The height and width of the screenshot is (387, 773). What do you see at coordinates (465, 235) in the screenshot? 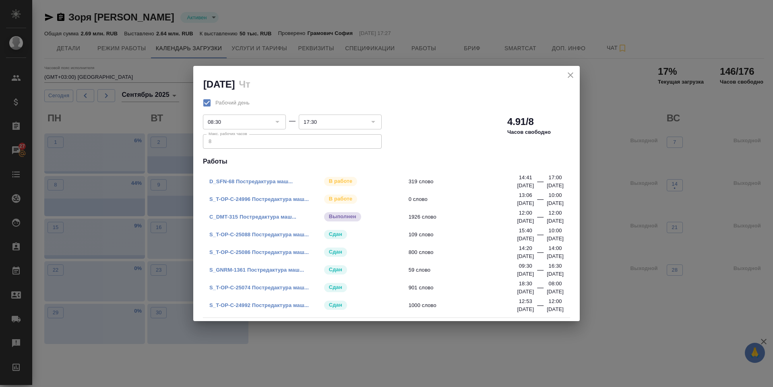
I see `span: 109 слово` at bounding box center [465, 235].